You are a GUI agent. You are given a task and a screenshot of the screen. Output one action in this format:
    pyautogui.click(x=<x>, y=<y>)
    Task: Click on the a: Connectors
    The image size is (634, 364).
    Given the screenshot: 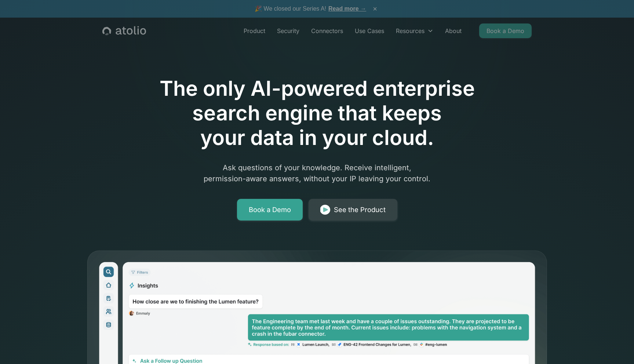 What is the action you would take?
    pyautogui.click(x=327, y=31)
    